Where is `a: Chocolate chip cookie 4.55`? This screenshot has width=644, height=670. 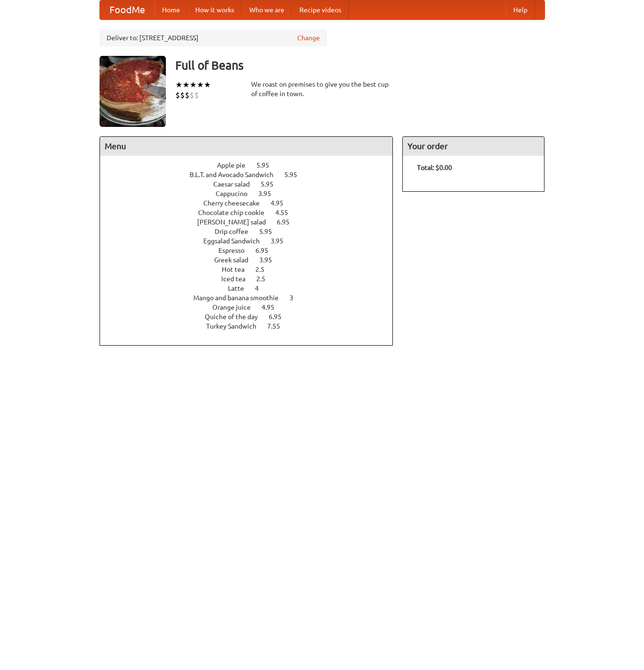
a: Chocolate chip cookie 4.55 is located at coordinates (252, 213).